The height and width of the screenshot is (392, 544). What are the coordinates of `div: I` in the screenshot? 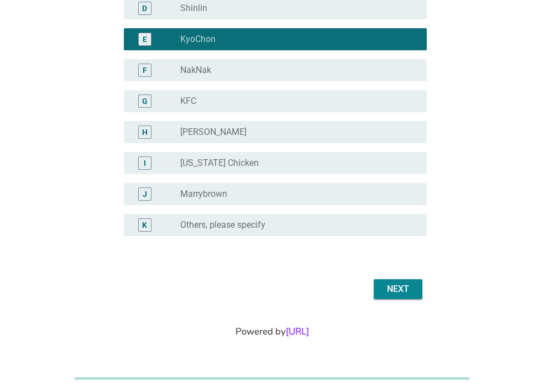 It's located at (145, 163).